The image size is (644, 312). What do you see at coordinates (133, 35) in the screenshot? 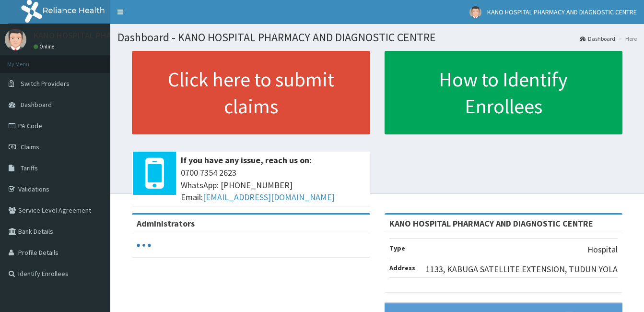
I see `p: KANO HOSPITAL PHARMACY AND DIAGNOSTIC CENTRE` at bounding box center [133, 35].